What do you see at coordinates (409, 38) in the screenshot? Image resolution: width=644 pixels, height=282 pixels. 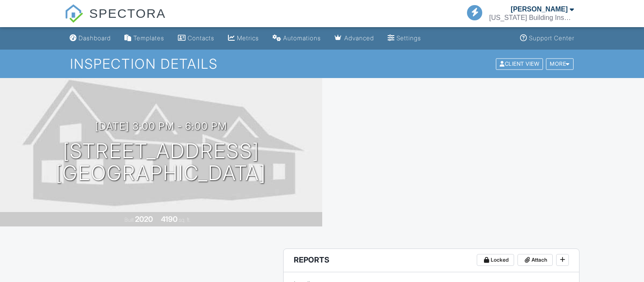 I see `div: Settings` at bounding box center [409, 38].